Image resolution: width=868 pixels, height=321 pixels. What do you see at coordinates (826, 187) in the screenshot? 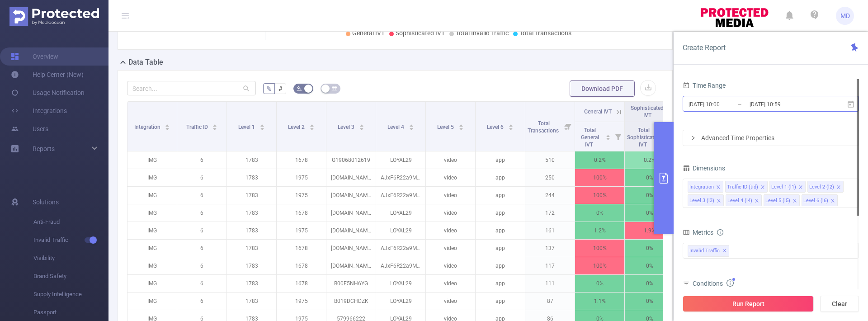
I see `li: Level 2 (l2)` at bounding box center [826, 187].